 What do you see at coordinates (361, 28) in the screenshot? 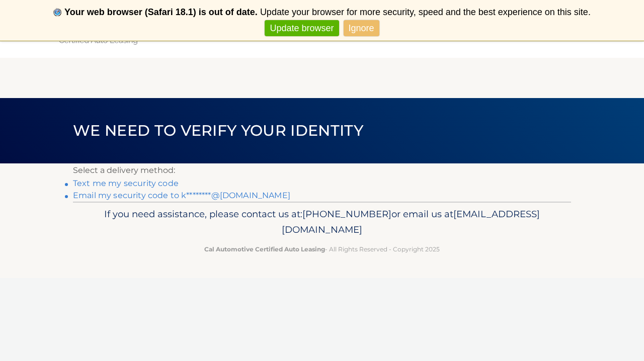
I see `a: Ignore` at bounding box center [361, 28].